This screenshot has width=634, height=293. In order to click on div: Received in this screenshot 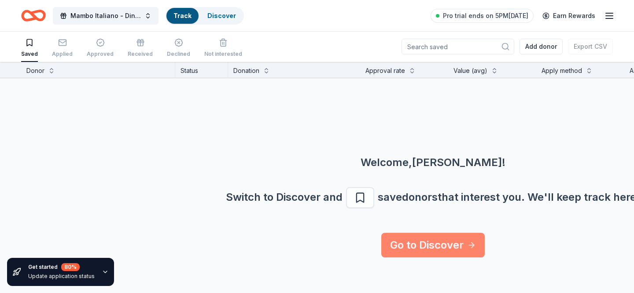, I will do `click(140, 54)`.